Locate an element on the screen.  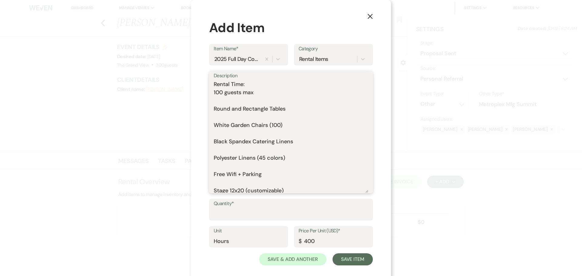
div: 2025 Full Day Corporate Ballroom Rental is located at coordinates (237, 59).